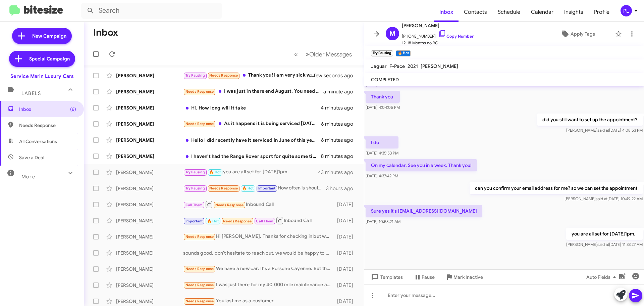 The width and height of the screenshot is (644, 306). I want to click on span: Save a Deal, so click(32, 157).